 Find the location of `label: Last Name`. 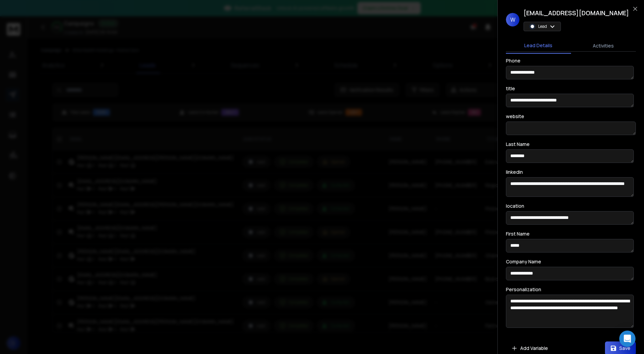

label: Last Name is located at coordinates (518, 144).